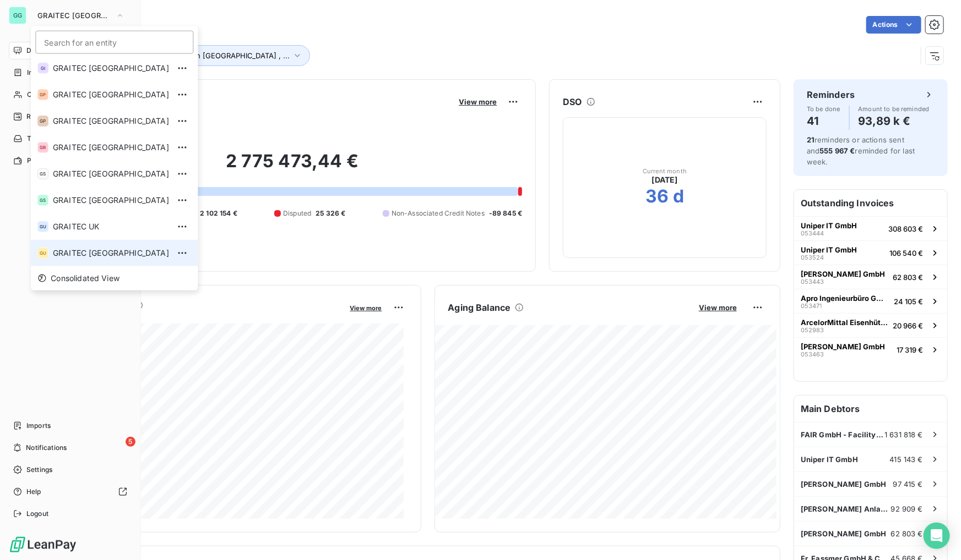 Image resolution: width=961 pixels, height=560 pixels. Describe the element at coordinates (907, 509) in the screenshot. I see `span: 92 909 €` at that location.